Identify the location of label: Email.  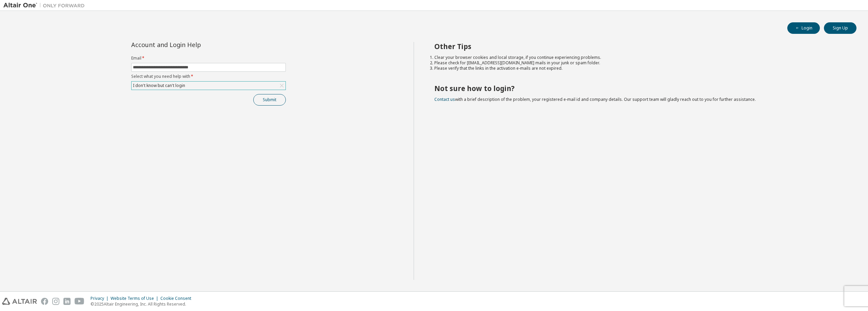
(209, 58).